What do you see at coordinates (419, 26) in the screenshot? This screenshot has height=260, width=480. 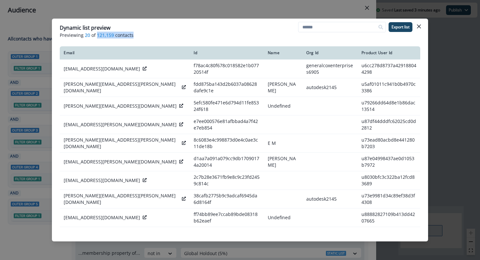 I see `button: Close` at bounding box center [419, 26].